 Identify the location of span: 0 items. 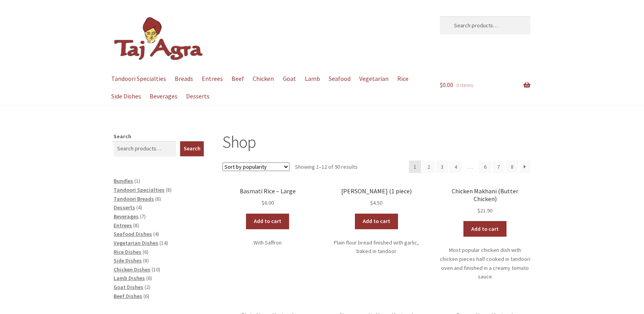
(465, 86).